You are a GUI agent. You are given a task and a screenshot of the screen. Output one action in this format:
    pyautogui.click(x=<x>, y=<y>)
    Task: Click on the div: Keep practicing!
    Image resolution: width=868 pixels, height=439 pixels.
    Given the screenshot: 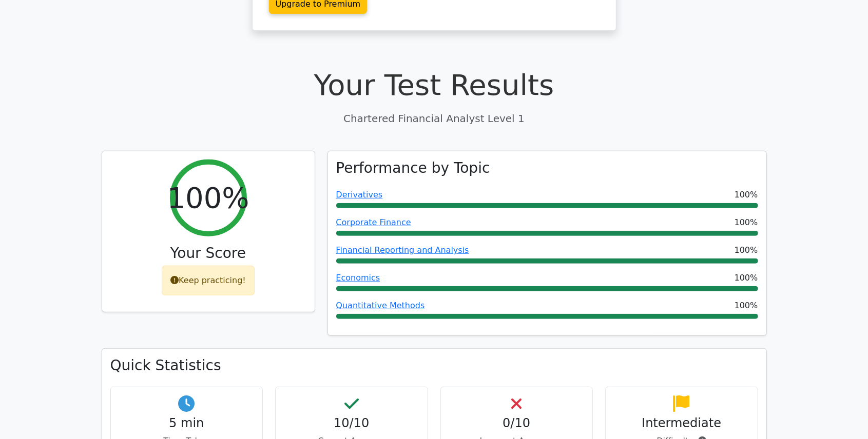 What is the action you would take?
    pyautogui.click(x=208, y=281)
    